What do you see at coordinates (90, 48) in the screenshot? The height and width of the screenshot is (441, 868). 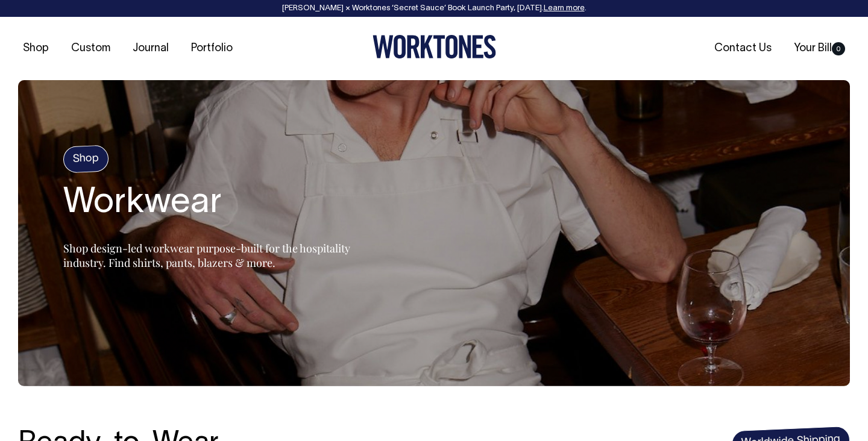 I see `a: Custom` at bounding box center [90, 48].